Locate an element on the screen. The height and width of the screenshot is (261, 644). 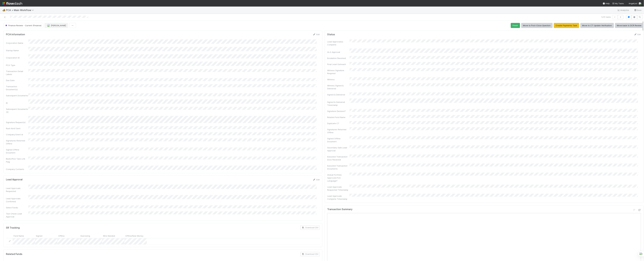
span: 1 of 3 tasks is located at coordinates (606, 17).